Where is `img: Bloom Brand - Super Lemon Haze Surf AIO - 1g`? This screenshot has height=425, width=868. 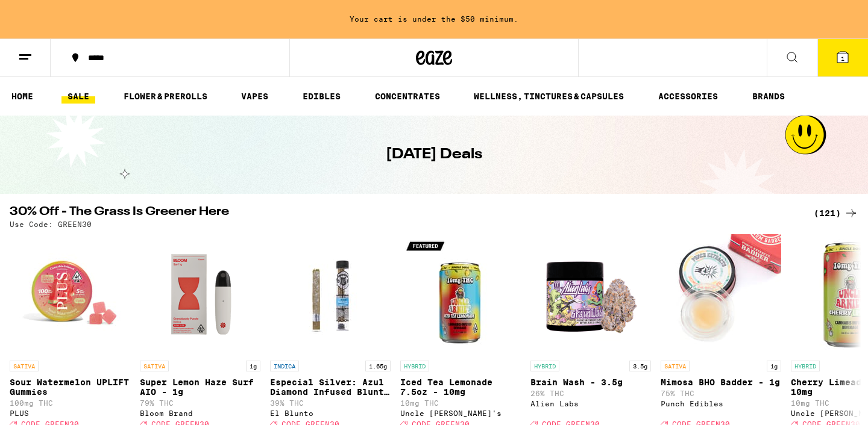 img: Bloom Brand - Super Lemon Haze Surf AIO - 1g is located at coordinates (200, 295).